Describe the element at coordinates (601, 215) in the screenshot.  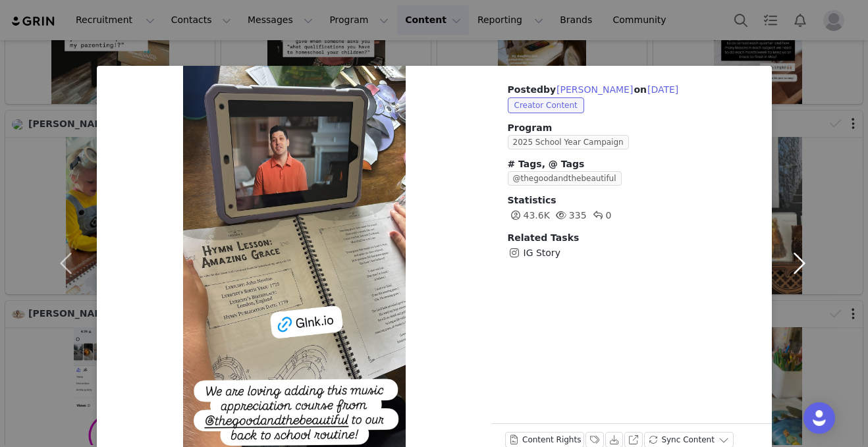
I see `span: 0` at that location.